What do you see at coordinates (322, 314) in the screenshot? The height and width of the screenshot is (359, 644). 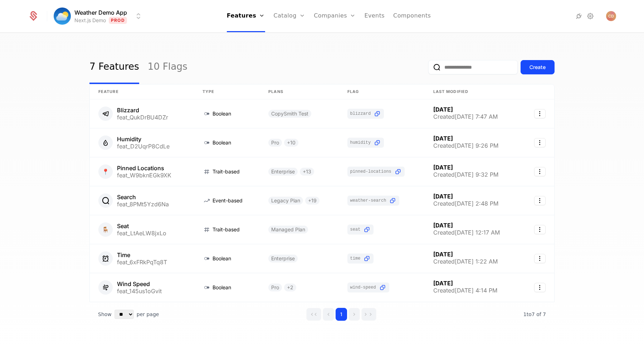 I see `div: Table pagination` at bounding box center [322, 314].